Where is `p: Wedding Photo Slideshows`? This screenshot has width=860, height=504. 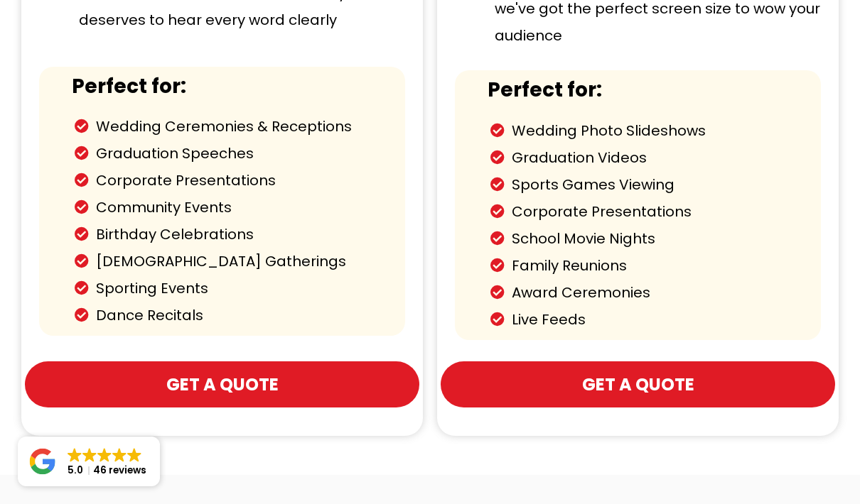
p: Wedding Photo Slideshows is located at coordinates (659, 131).